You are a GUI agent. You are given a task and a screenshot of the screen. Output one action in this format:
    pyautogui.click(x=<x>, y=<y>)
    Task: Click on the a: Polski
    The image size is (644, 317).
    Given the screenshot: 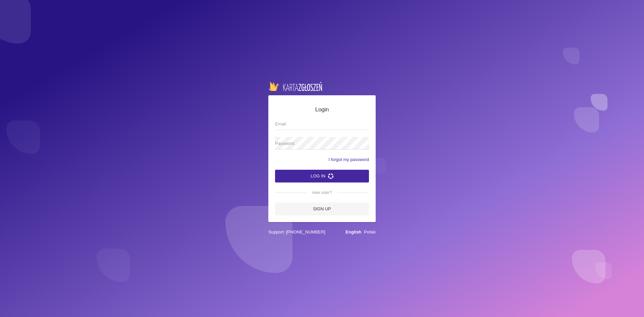 What is the action you would take?
    pyautogui.click(x=369, y=232)
    